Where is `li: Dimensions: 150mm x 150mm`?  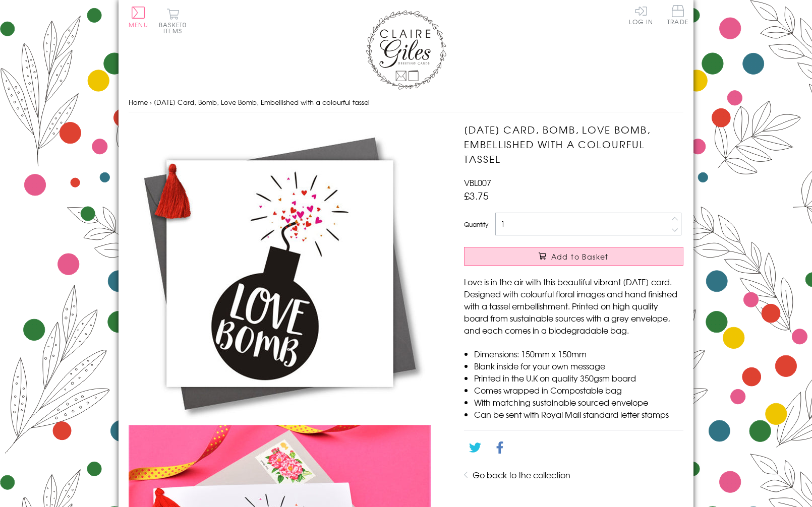
li: Dimensions: 150mm x 150mm is located at coordinates (579, 353).